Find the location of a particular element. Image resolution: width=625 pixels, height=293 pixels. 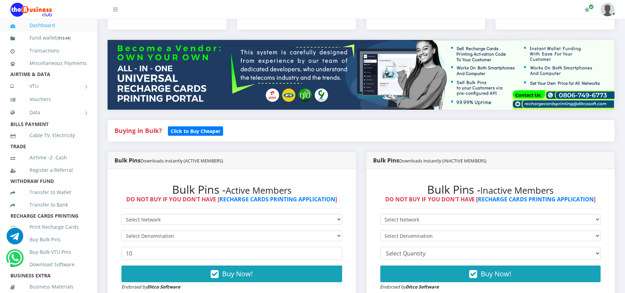

a: Fund wallet[913.44] is located at coordinates (49, 38).